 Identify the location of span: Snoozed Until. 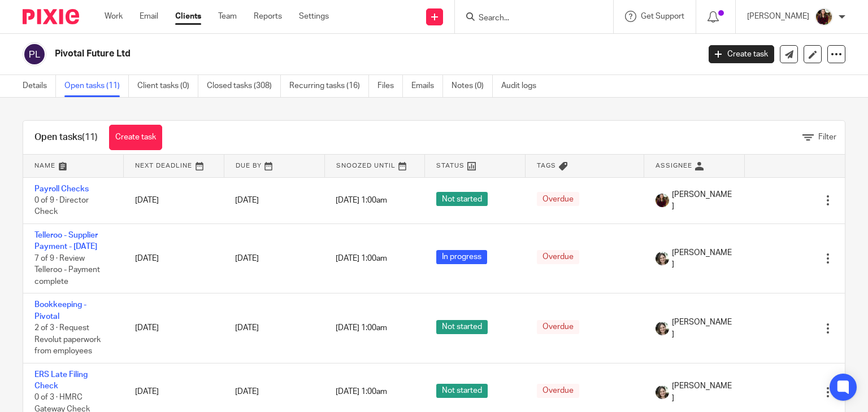
(365, 166).